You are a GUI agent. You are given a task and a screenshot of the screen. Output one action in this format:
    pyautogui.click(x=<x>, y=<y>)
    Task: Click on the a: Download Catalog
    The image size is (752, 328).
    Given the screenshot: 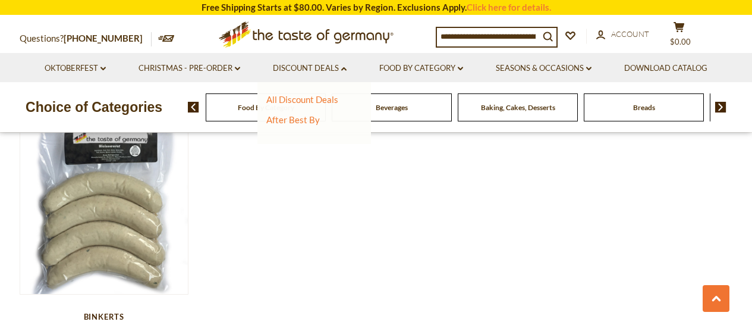 What is the action you would take?
    pyautogui.click(x=666, y=68)
    